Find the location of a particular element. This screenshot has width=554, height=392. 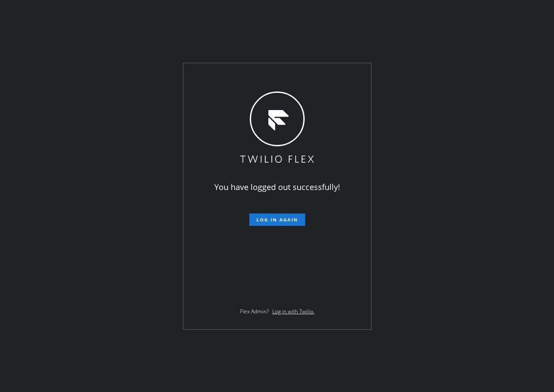

button: Log in again is located at coordinates (277, 220).